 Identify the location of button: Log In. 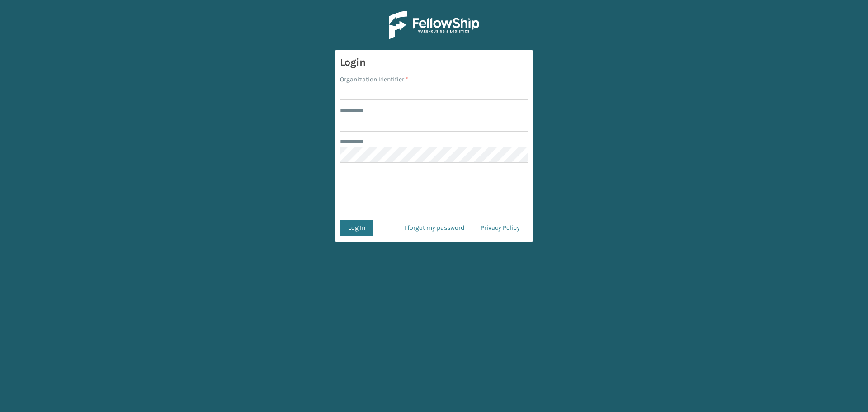
(356, 228).